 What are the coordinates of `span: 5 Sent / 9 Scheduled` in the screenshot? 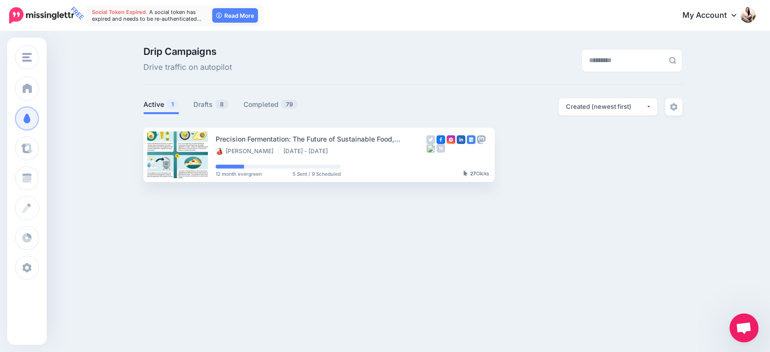 It's located at (317, 174).